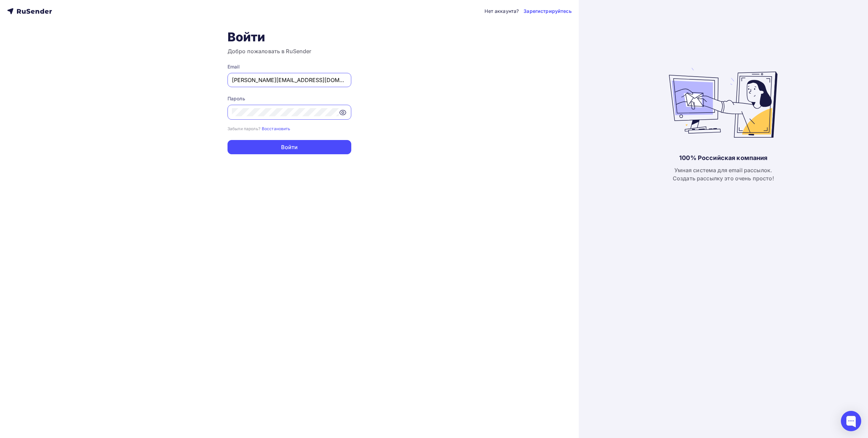 The width and height of the screenshot is (868, 438). Describe the element at coordinates (289, 99) in the screenshot. I see `div: Пароль` at that location.